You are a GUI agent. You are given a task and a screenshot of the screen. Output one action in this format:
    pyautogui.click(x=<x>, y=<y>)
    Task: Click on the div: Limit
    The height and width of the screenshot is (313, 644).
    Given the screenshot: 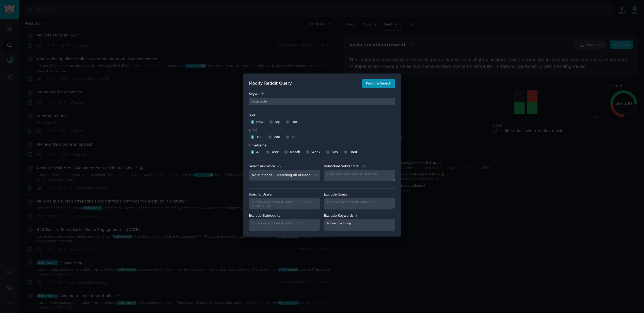 What is the action you would take?
    pyautogui.click(x=253, y=130)
    